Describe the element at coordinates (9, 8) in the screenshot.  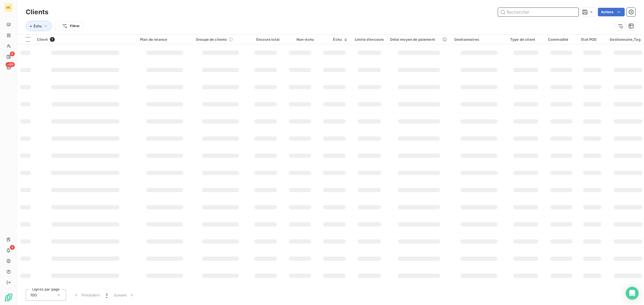
I see `div: ME` at that location.